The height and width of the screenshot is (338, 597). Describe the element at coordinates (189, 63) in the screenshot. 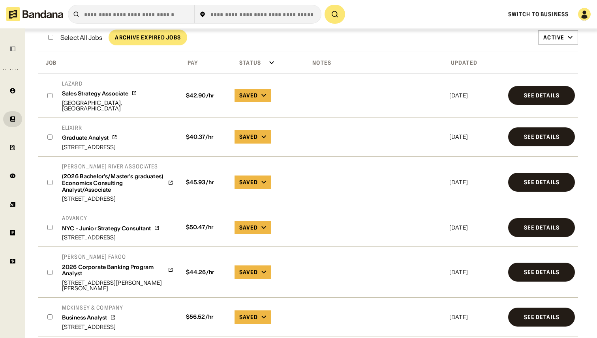

I see `div: Pay` at that location.